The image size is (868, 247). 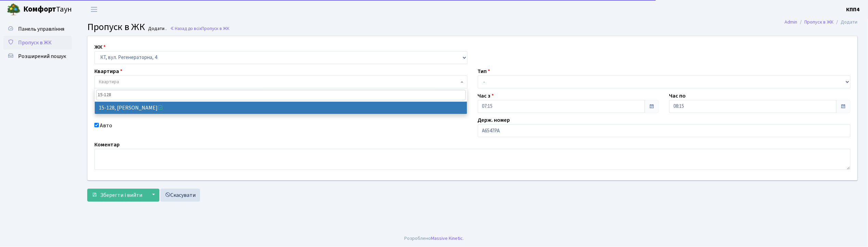 What do you see at coordinates (37, 56) in the screenshot?
I see `a: Розширений пошук` at bounding box center [37, 56].